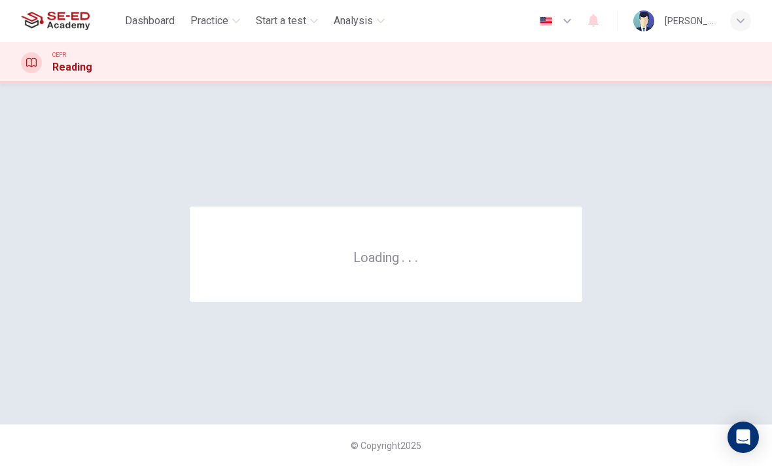 The height and width of the screenshot is (466, 772). Describe the element at coordinates (55, 21) in the screenshot. I see `img: SE-ED Academy logo` at that location.